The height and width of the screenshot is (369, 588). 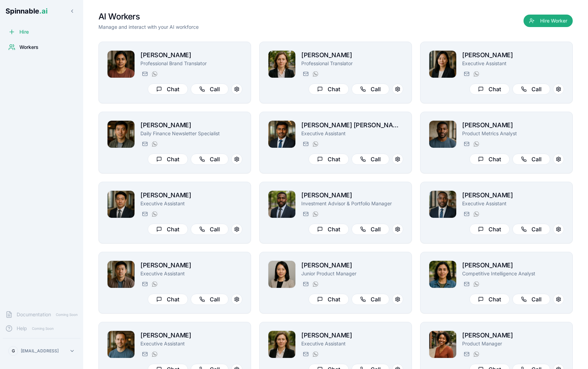 I want to click on p: Professional Brand Translator, so click(x=192, y=63).